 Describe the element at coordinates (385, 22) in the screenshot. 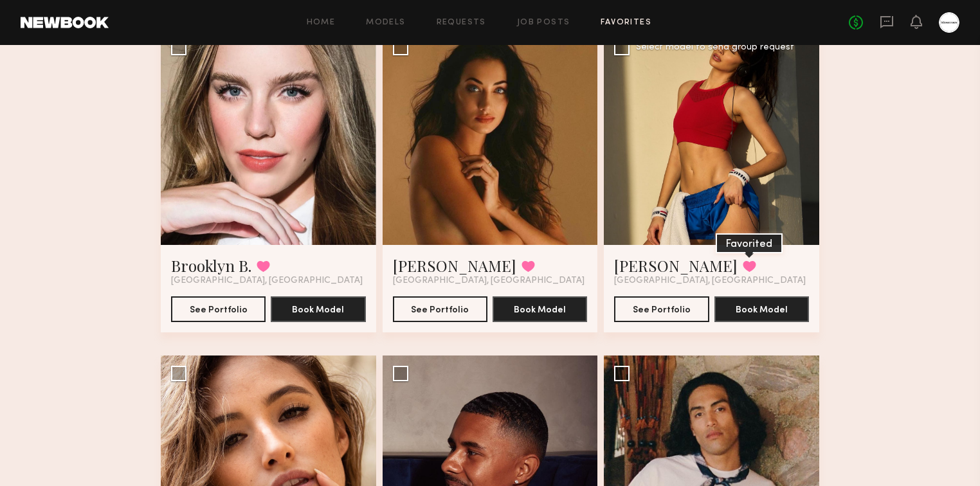

I see `a: Models` at that location.